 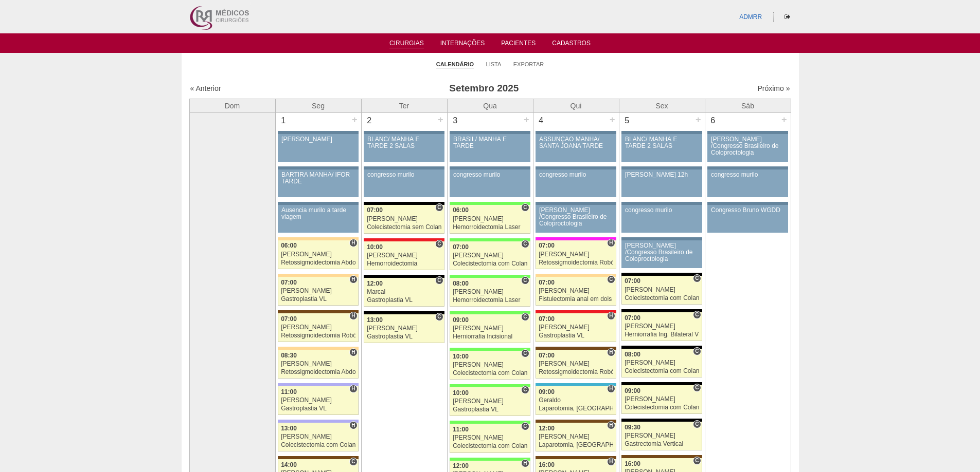 What do you see at coordinates (576, 143) in the screenshot?
I see `div: ASSUNÇÃO MANHÃ/ SANTA JOANA TARDE` at bounding box center [576, 143].